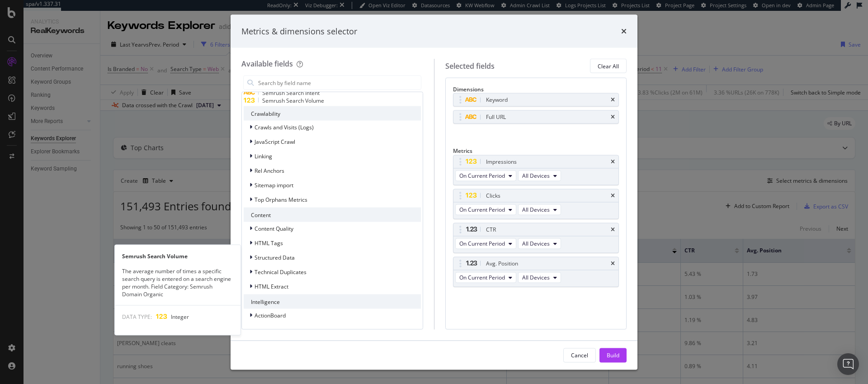 The image size is (868, 384). What do you see at coordinates (332, 113) in the screenshot?
I see `div: Crawlability` at bounding box center [332, 113].